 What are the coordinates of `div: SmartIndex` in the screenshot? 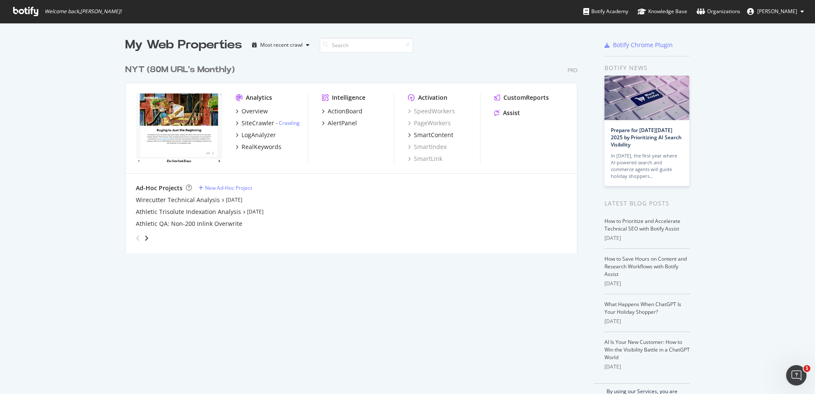 It's located at (427, 147).